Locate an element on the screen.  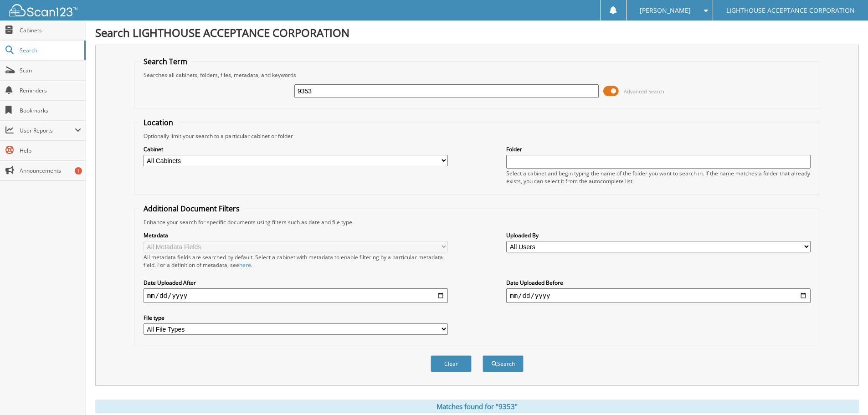
button: Search is located at coordinates (503, 364).